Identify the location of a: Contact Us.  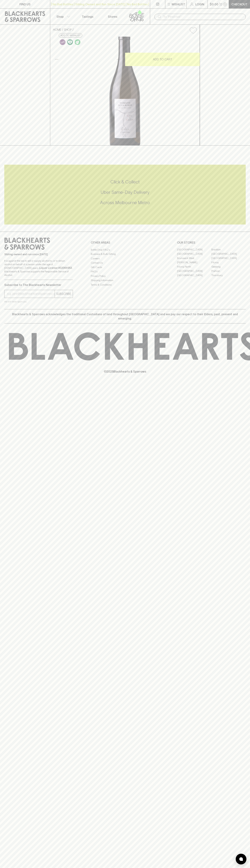
(125, 263).